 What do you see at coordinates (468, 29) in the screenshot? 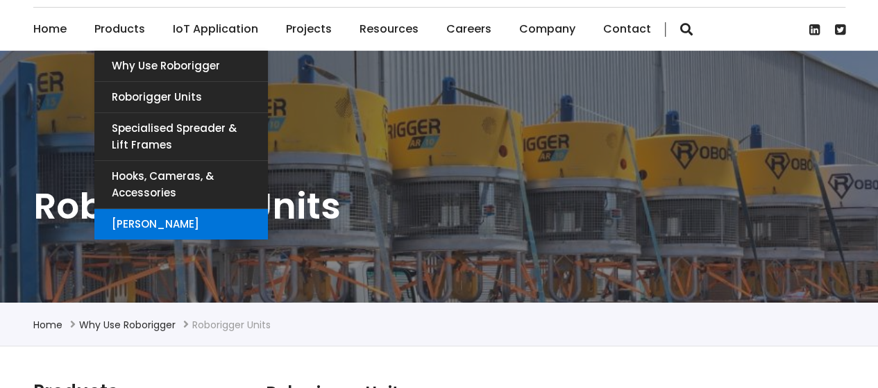
I see `a: Careers` at bounding box center [468, 29].